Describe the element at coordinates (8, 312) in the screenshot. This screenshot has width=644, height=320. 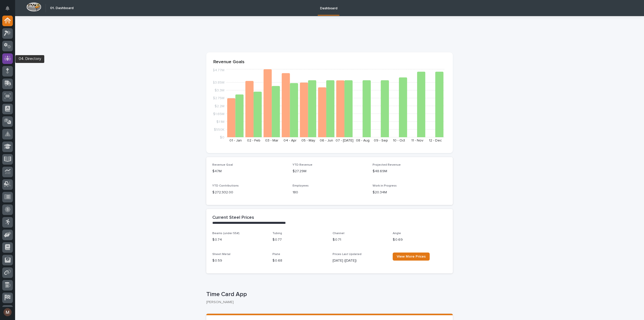
I see `button: users-avatar` at that location.